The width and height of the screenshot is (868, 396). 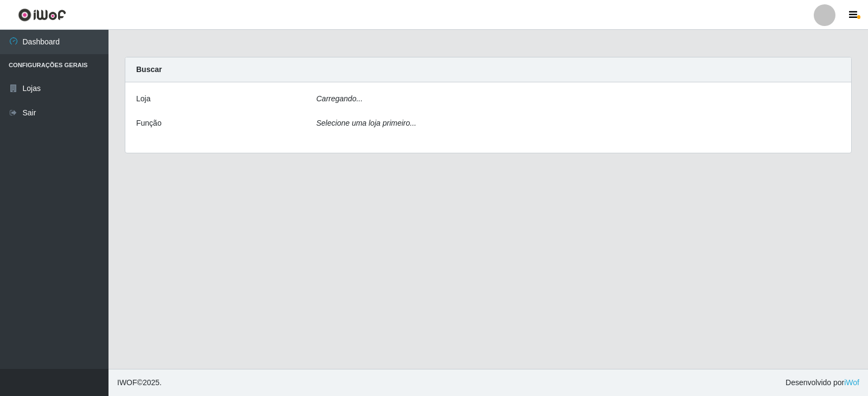 What do you see at coordinates (852, 383) in the screenshot?
I see `a: iWof` at bounding box center [852, 383].